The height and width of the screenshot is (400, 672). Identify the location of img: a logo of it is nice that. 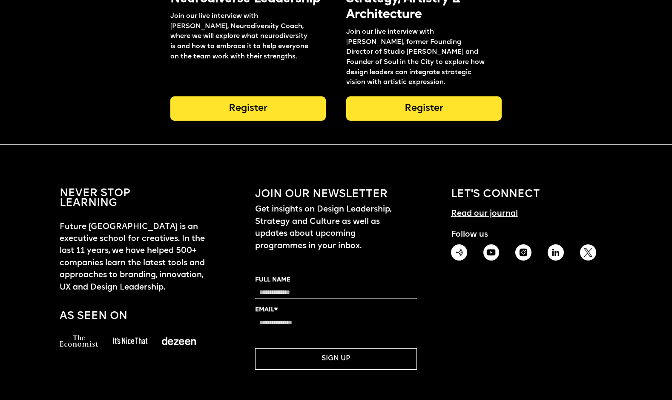
(130, 340).